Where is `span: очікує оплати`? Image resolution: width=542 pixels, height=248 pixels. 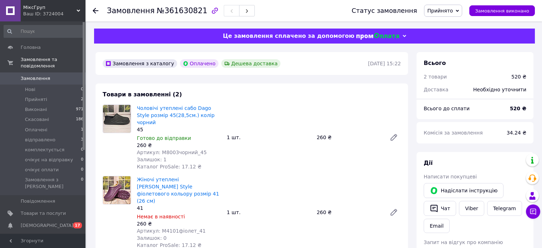
span: очікує оплати is located at coordinates (42, 170).